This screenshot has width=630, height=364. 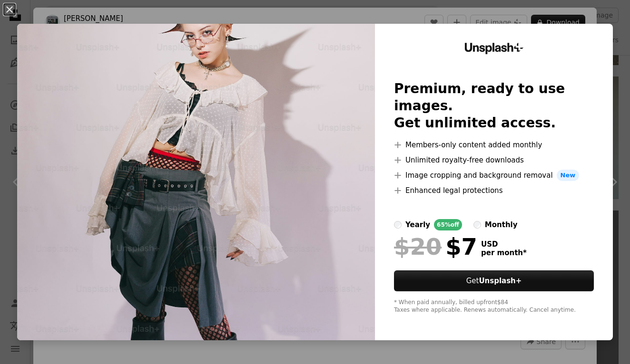 What do you see at coordinates (494, 176) in the screenshot?
I see `li: Image cropping and background removal` at bounding box center [494, 176].